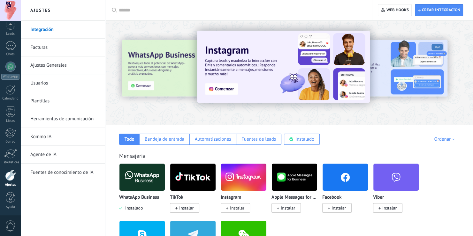 The width and height of the screenshot is (473, 236). Describe the element at coordinates (13, 19) in the screenshot. I see `img: website_grey.svg` at that location.